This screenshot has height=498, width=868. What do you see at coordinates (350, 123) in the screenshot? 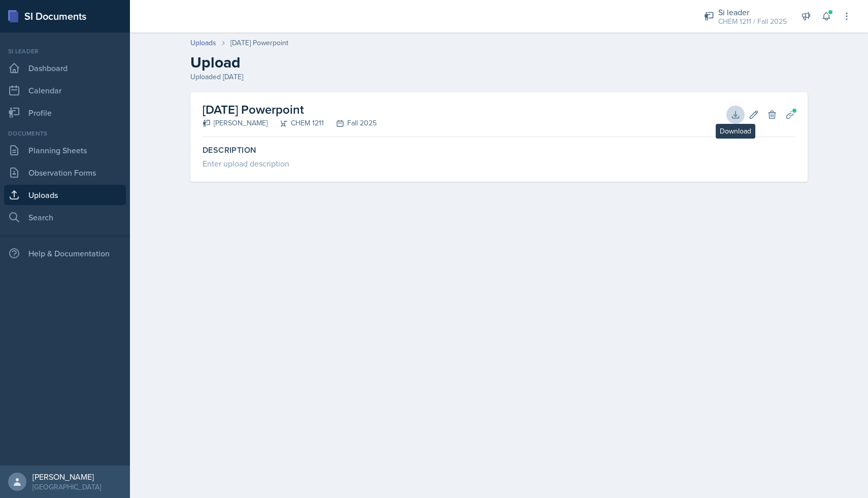
I see `div: Fall 2025` at bounding box center [350, 123].